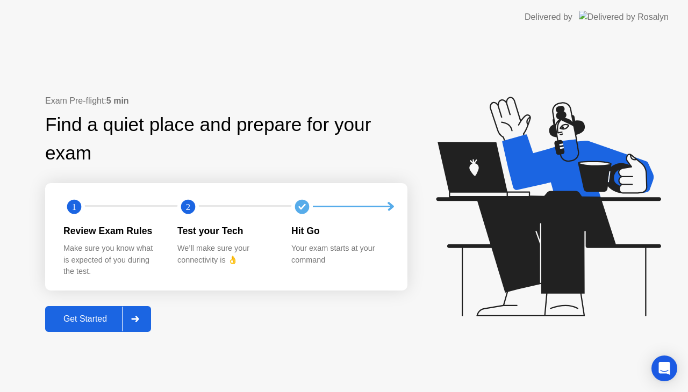 This screenshot has width=688, height=392. What do you see at coordinates (98, 319) in the screenshot?
I see `button: Get Started` at bounding box center [98, 319].